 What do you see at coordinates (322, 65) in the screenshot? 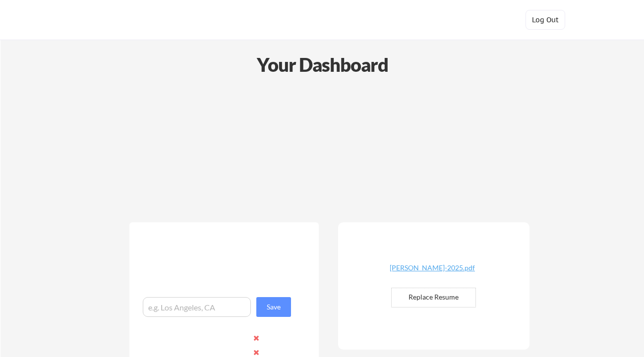
I see `div: Your Dashboard` at bounding box center [322, 65].